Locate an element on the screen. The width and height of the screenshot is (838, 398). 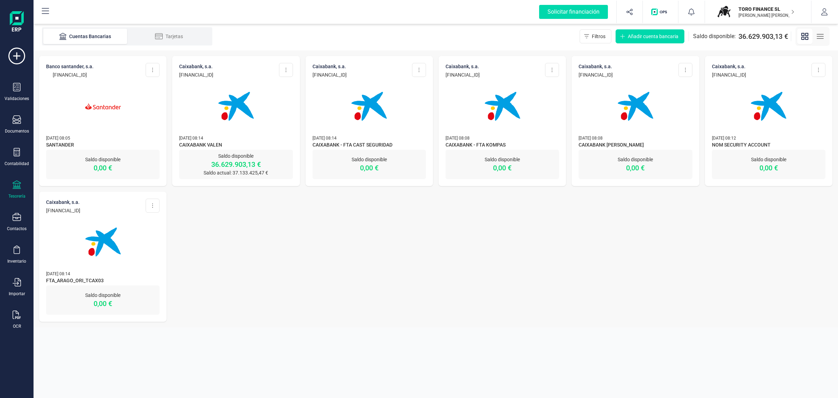
button: Solicitar financiación is located at coordinates (574, 12).